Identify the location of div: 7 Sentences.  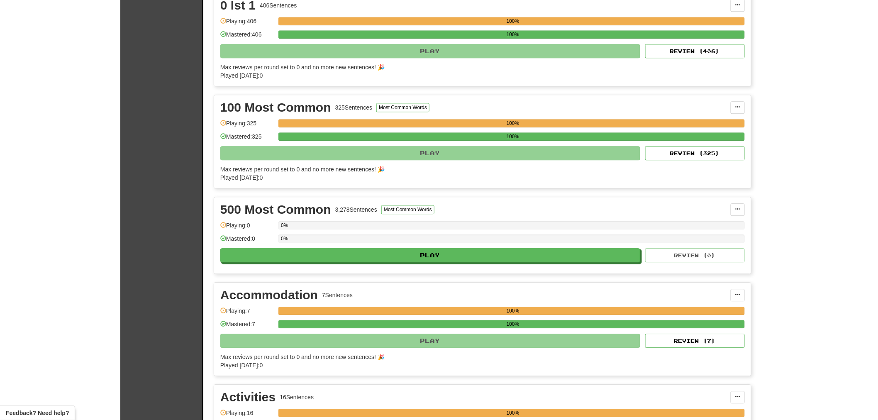
(337, 295).